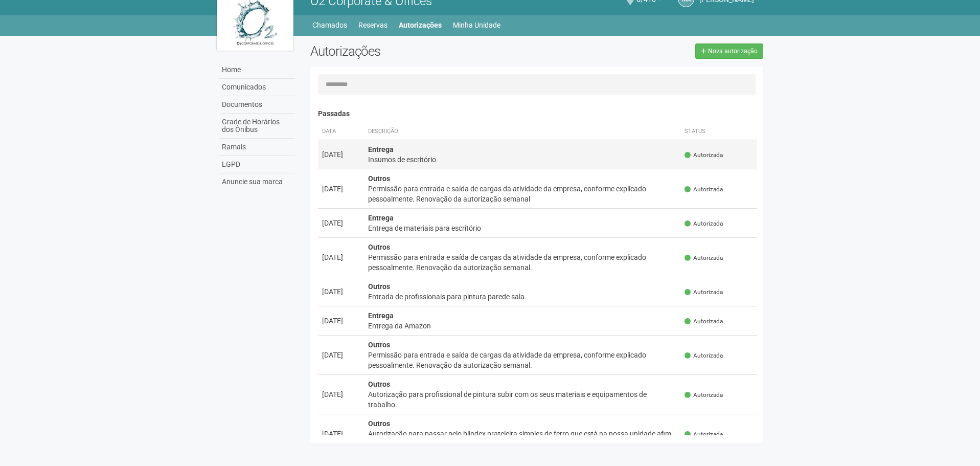 This screenshot has height=466, width=980. What do you see at coordinates (522, 439) in the screenshot?
I see `div: Autorização para passar pelo blindex prateleira simples de ferro que está na nossa unidade afim d...` at bounding box center [522, 439].